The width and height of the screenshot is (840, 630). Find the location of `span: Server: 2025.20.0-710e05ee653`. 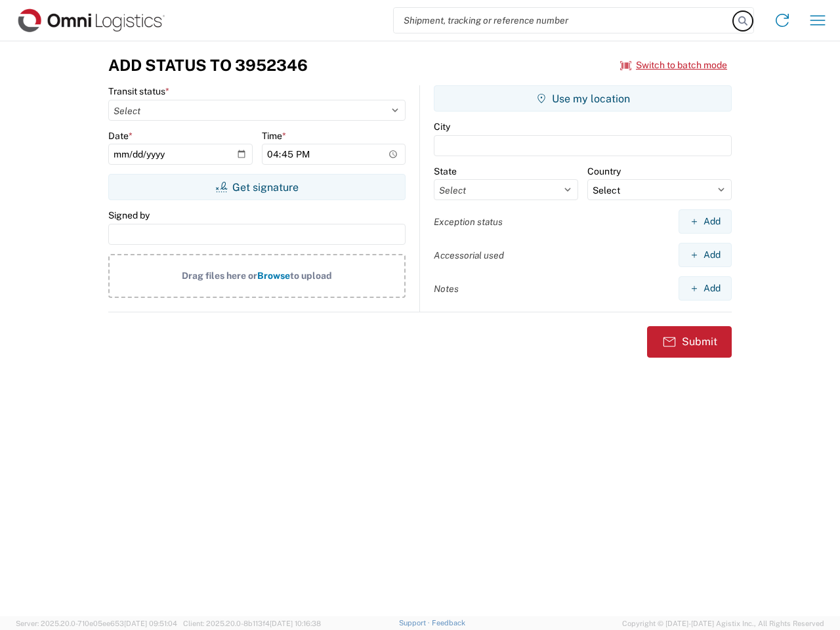

span: Server: 2025.20.0-710e05ee653 is located at coordinates (97, 623).